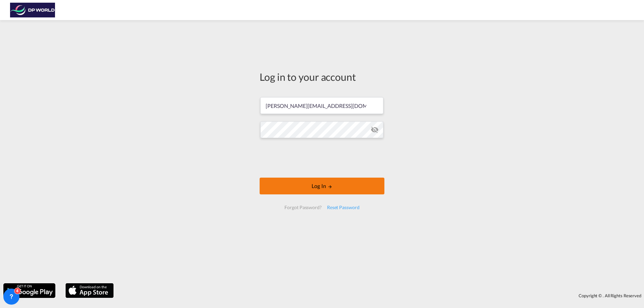  Describe the element at coordinates (29, 291) in the screenshot. I see `img: google.png` at that location.